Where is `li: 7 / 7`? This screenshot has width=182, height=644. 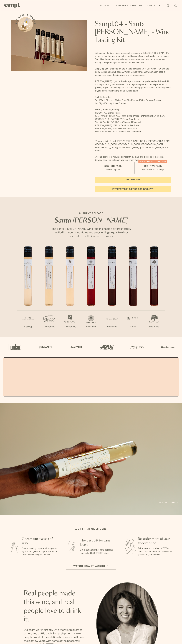
li: 7 / 7 is located at coordinates (154, 291).